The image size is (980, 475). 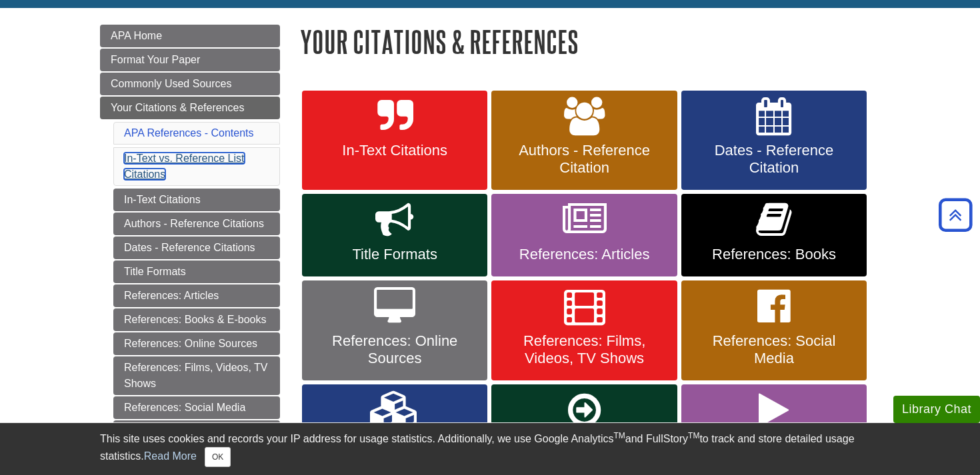 What do you see at coordinates (170, 84) in the screenshot?
I see `span: Commonly Used Sources` at bounding box center [170, 84].